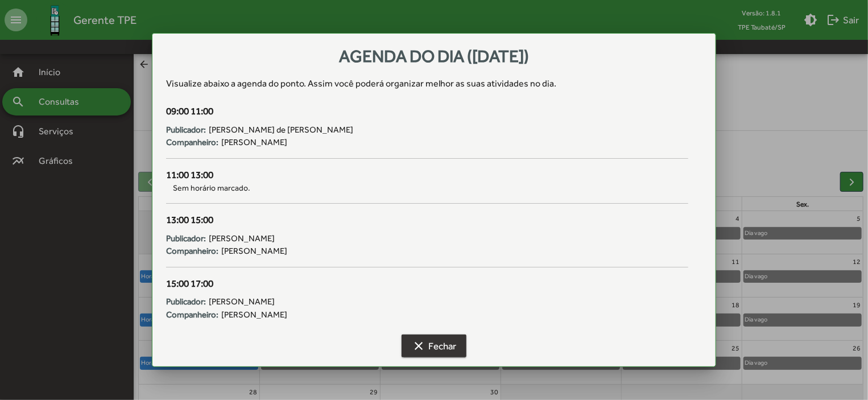  Describe the element at coordinates (428, 188) in the screenshot. I see `span: Sem horário marcado.` at that location.